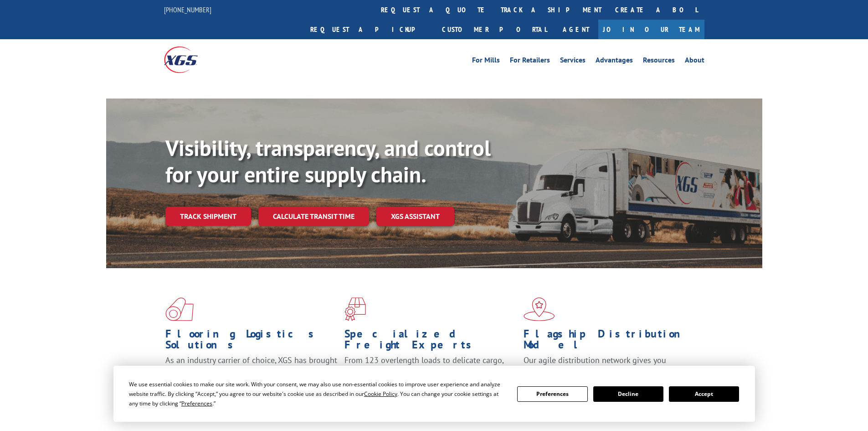 The height and width of the screenshot is (431, 868). I want to click on a: XGS ASSISTANT, so click(415, 216).